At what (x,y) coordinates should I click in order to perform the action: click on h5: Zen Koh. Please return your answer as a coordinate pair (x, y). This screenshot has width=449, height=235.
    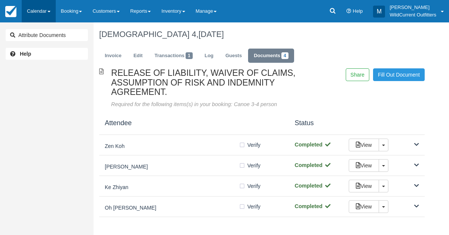
    Looking at the image, I should click on (172, 146).